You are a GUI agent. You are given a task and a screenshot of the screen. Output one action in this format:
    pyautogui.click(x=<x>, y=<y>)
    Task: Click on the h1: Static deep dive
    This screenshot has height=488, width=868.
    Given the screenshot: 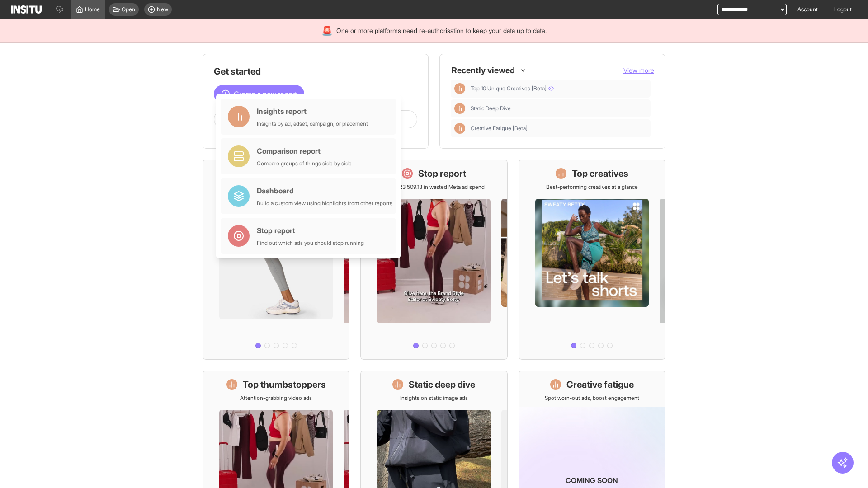 What is the action you would take?
    pyautogui.click(x=442, y=385)
    